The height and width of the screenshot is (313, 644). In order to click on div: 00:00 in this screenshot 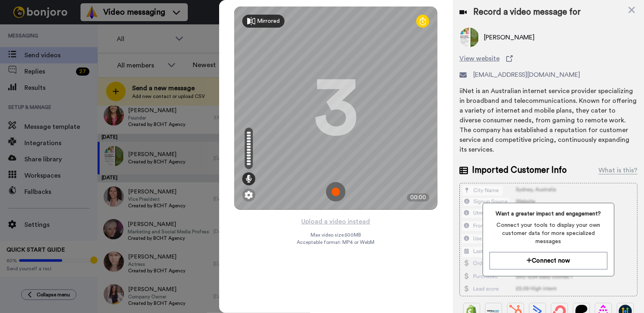, I will do `click(418, 197)`.